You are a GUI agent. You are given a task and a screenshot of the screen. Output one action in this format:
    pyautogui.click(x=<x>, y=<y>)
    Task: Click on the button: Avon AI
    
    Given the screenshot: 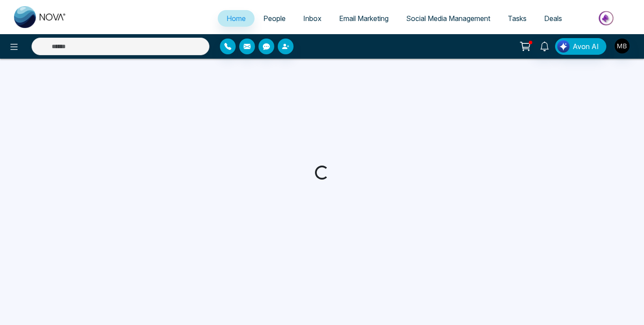 What is the action you would take?
    pyautogui.click(x=581, y=47)
    